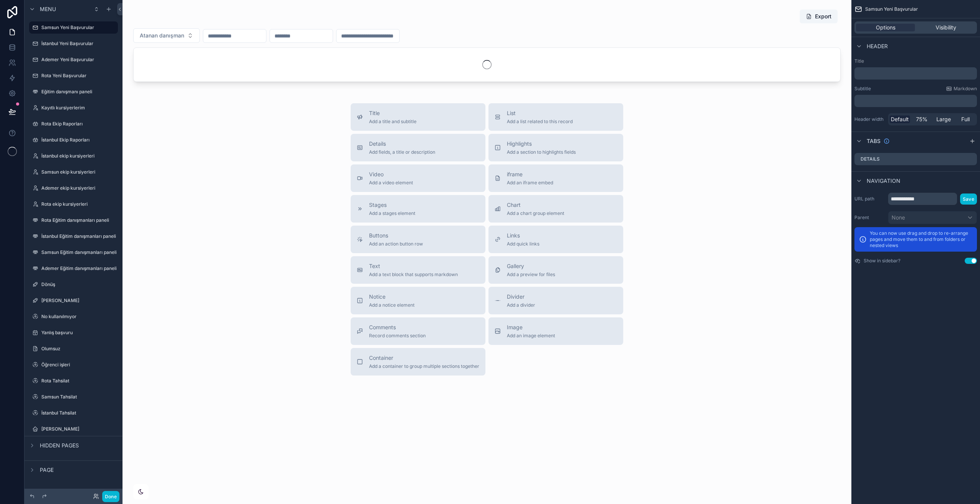  I want to click on button: NoticeAdd a notice element, so click(418, 301).